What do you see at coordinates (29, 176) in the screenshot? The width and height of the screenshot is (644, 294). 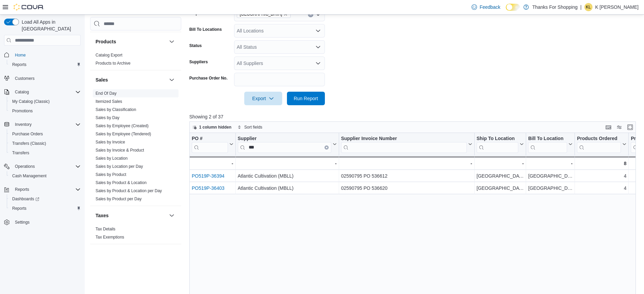 I see `a: Cash Management` at bounding box center [29, 176].